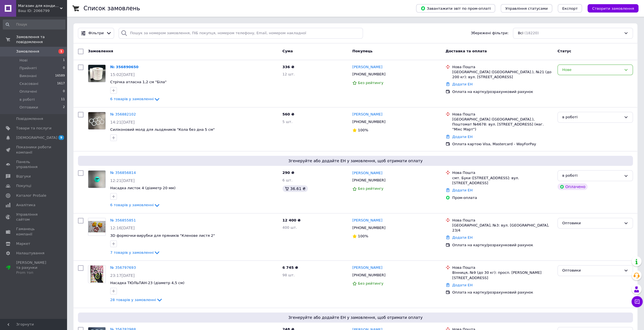 Image resolution: width=644 pixels, height=330 pixels. Describe the element at coordinates (34, 150) in the screenshot. I see `span: Показники роботи компанії` at that location.